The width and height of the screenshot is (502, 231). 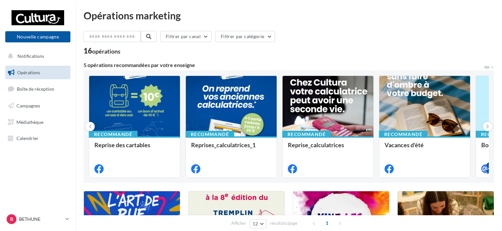 What do you see at coordinates (12, 219) in the screenshot?
I see `span: B` at bounding box center [12, 219].